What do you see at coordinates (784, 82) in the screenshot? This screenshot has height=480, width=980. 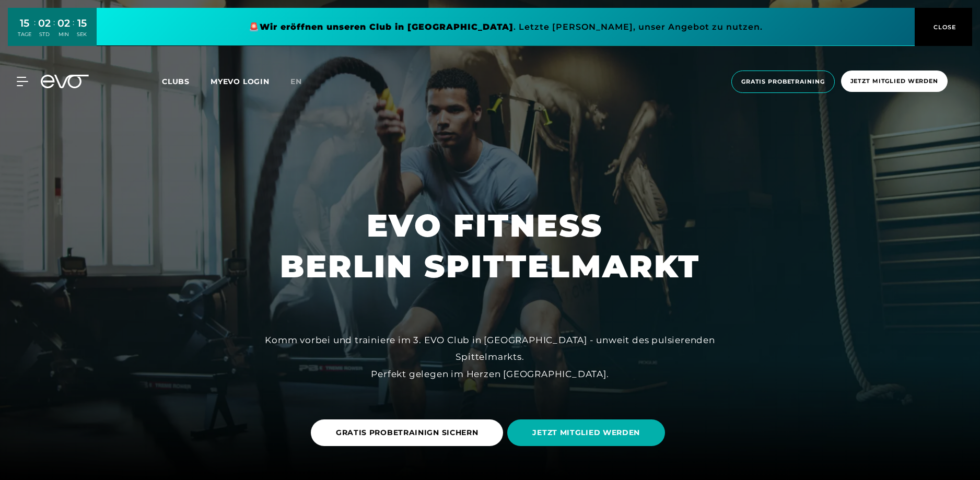 I see `span: Gratis Probetraining` at bounding box center [784, 82].